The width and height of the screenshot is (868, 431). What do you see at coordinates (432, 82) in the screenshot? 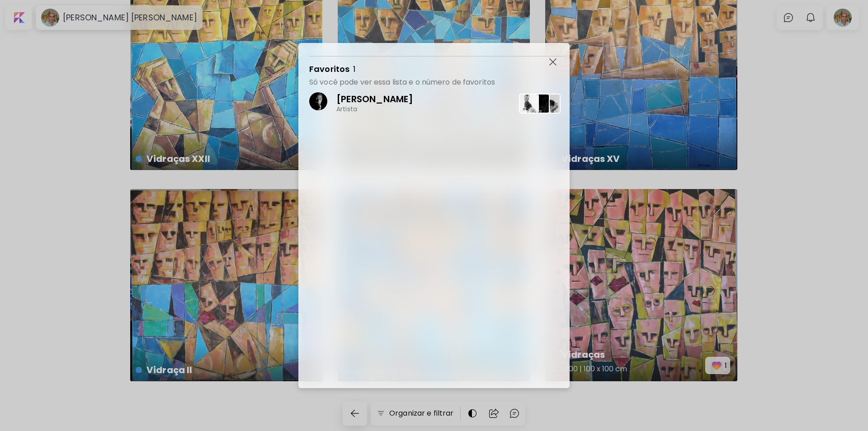
I see `h4: Só você pode ver essa lista e o número de favoritos` at bounding box center [432, 82].